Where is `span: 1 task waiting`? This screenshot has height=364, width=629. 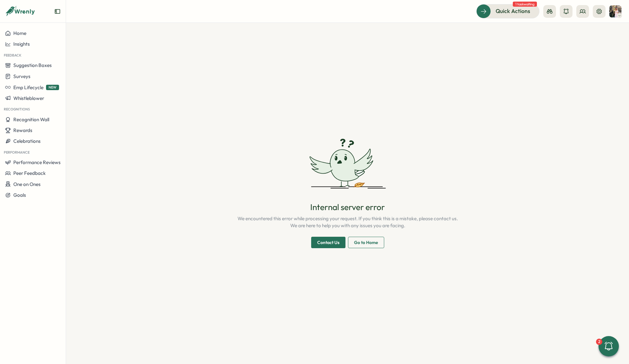 span: 1 task waiting is located at coordinates (525, 4).